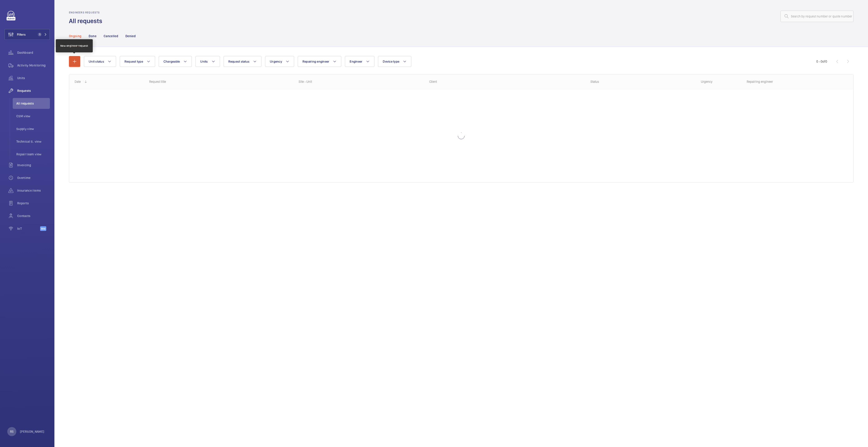 The height and width of the screenshot is (447, 868). I want to click on h2: Engineers requests, so click(87, 12).